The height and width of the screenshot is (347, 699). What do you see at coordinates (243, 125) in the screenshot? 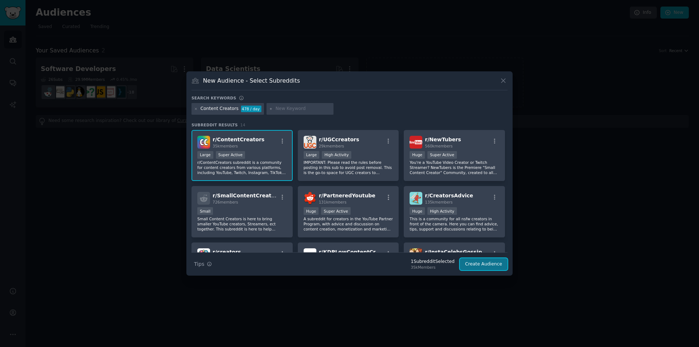
I see `span: 14` at bounding box center [243, 125].